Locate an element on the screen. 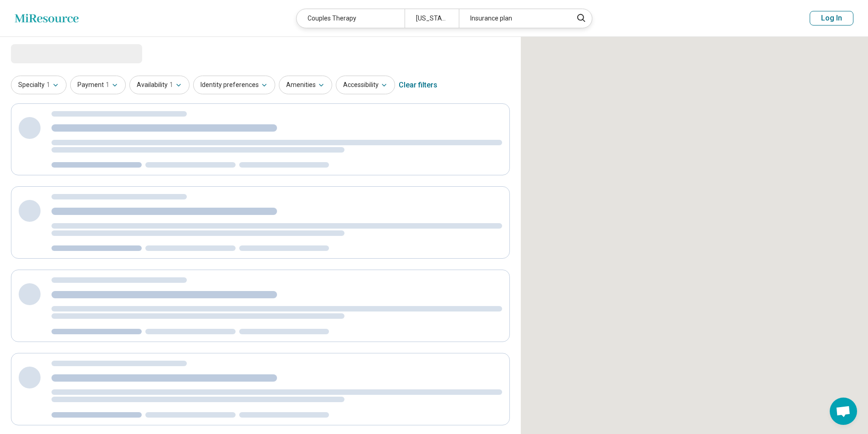 Image resolution: width=868 pixels, height=434 pixels. button: Availability1 is located at coordinates (160, 85).